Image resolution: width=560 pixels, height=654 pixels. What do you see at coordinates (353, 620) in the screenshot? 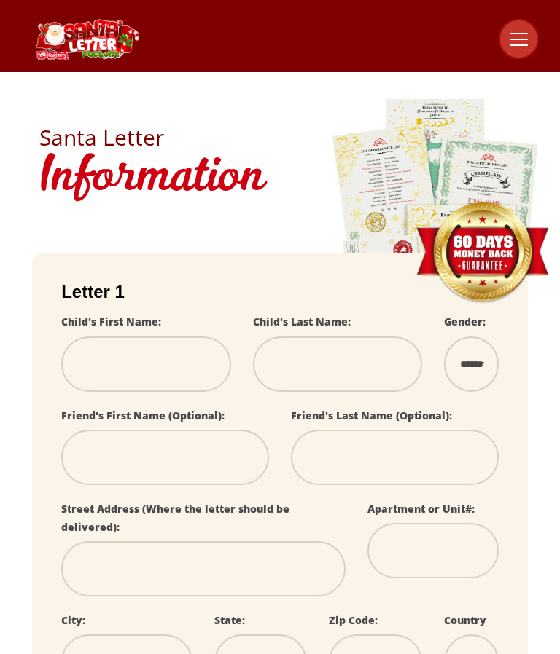
I see `label: Zip Code:` at bounding box center [353, 620].